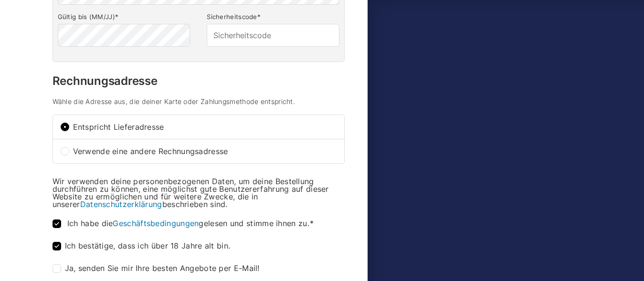 The height and width of the screenshot is (281, 644). What do you see at coordinates (190, 223) in the screenshot?
I see `span: Ich habe die gelesen und stimme ihnen zu.` at bounding box center [190, 223].